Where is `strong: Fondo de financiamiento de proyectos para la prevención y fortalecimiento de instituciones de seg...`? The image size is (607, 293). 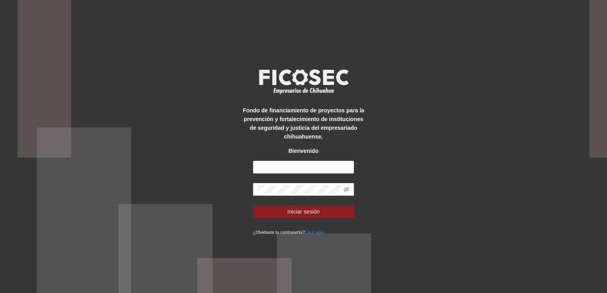
strong: Fondo de financiamiento de proyectos para la prevención y fortalecimiento de instituciones de seg... is located at coordinates (303, 124).